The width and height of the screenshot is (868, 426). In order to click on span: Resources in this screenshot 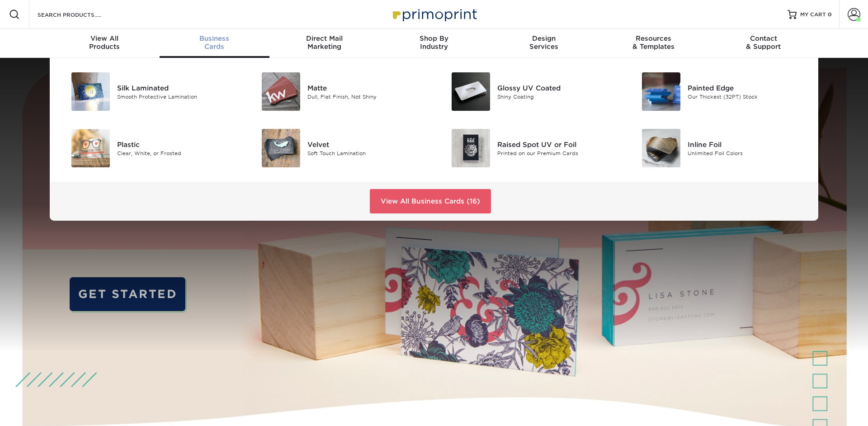, I will do `click(653, 39)`.